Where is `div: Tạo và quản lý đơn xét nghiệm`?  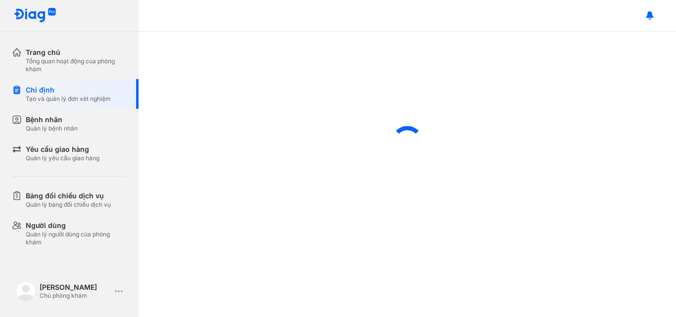
div: Tạo và quản lý đơn xét nghiệm is located at coordinates (68, 99).